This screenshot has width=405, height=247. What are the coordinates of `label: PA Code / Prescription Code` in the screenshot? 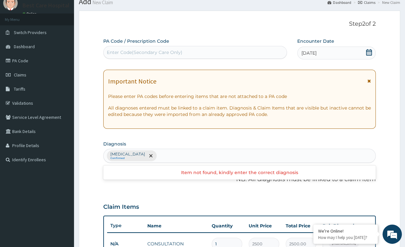 It's located at (136, 41).